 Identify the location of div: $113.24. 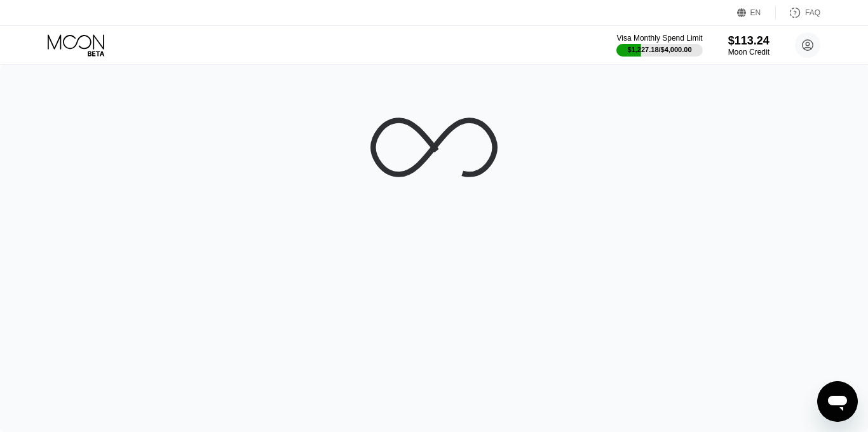
(749, 40).